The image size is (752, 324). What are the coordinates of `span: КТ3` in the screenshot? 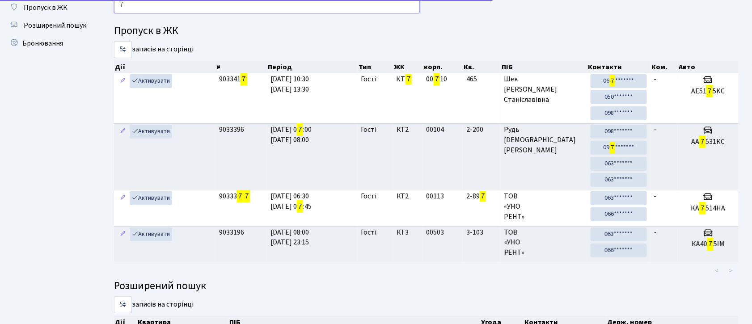 It's located at (408, 233).